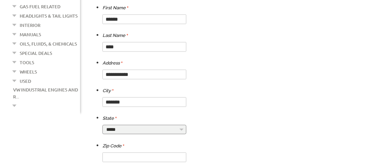  What do you see at coordinates (48, 44) in the screenshot?
I see `a: Oils, Fluids, & Chemicals` at bounding box center [48, 44].